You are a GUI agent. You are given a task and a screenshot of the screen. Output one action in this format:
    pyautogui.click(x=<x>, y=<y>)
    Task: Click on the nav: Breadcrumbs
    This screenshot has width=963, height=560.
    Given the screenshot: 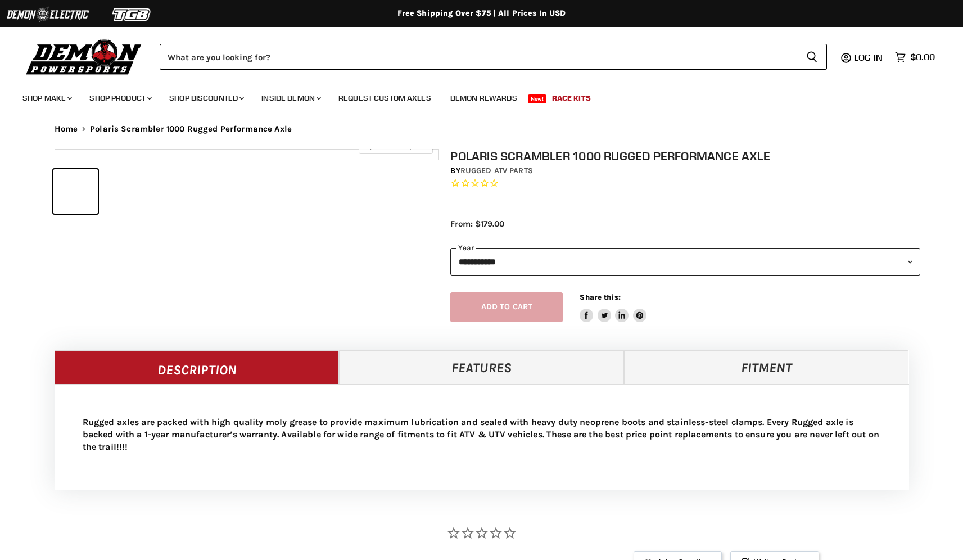 What is the action you would take?
    pyautogui.click(x=482, y=129)
    